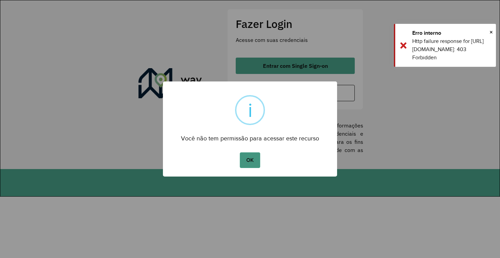 Image resolution: width=500 pixels, height=258 pixels. I want to click on div: Você não tem permissão para acessar este recurso, so click(250, 136).